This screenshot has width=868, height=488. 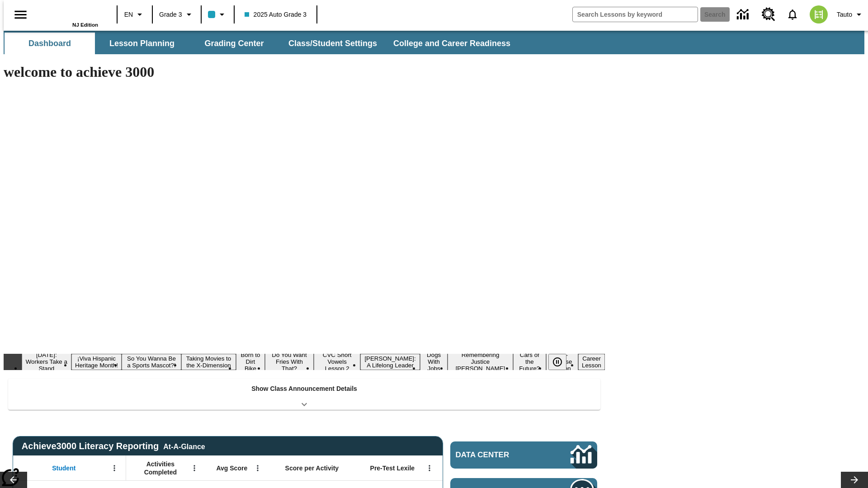 What do you see at coordinates (451, 43) in the screenshot?
I see `button: College and Career Readiness` at bounding box center [451, 43].